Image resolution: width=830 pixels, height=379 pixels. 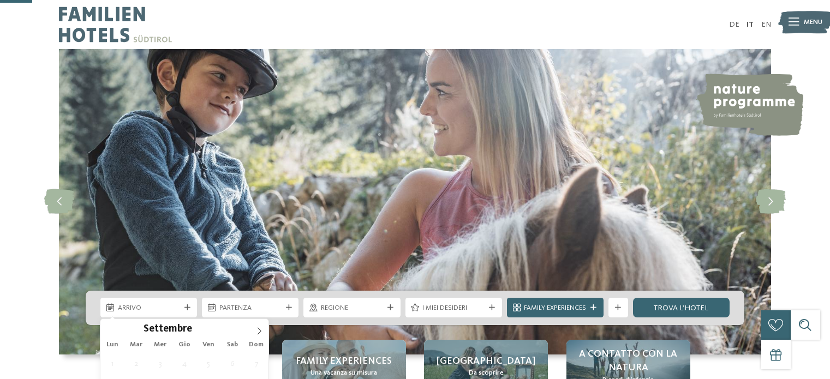 I want to click on img: nature programme by Familienhotels Südtirol, so click(x=749, y=105).